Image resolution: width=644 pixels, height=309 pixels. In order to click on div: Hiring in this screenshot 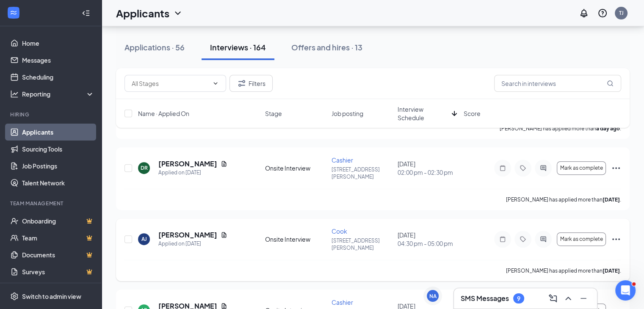, I will do `click(52, 114)`.